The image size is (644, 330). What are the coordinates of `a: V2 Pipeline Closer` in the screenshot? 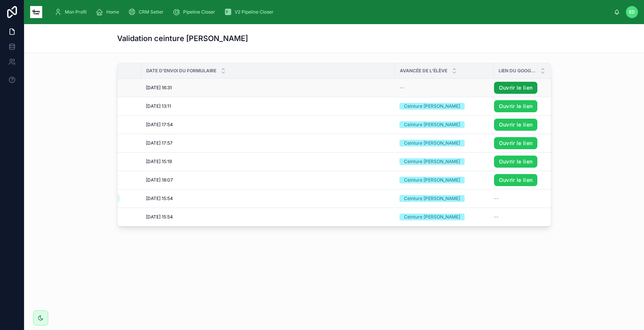 It's located at (250, 12).